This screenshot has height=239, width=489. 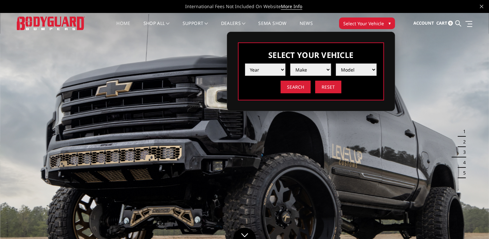 I want to click on img: BODYGUARD BUMPERS, so click(x=51, y=23).